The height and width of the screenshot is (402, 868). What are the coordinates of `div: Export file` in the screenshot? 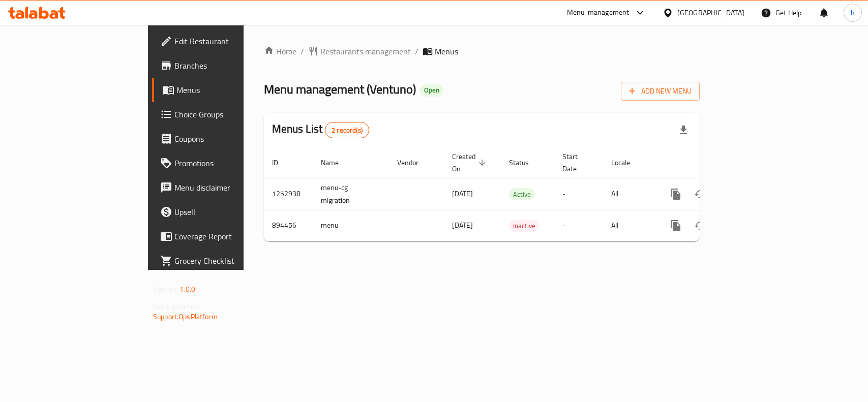 It's located at (684, 130).